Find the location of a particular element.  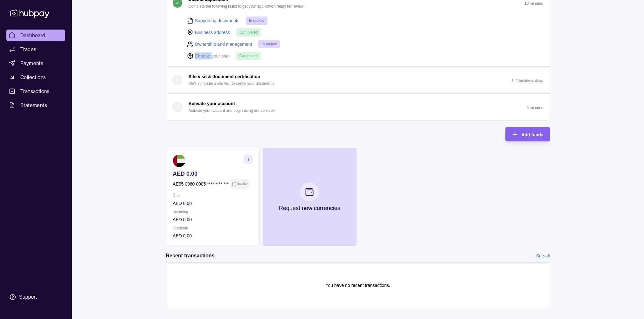

span: Trades is located at coordinates (28, 49).